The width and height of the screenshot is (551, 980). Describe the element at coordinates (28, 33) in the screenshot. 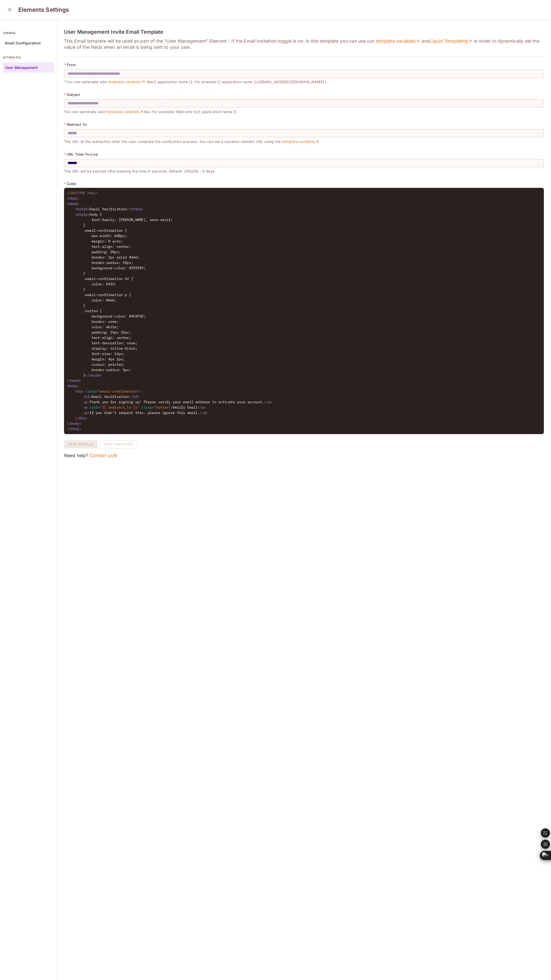

I see `p: general` at that location.